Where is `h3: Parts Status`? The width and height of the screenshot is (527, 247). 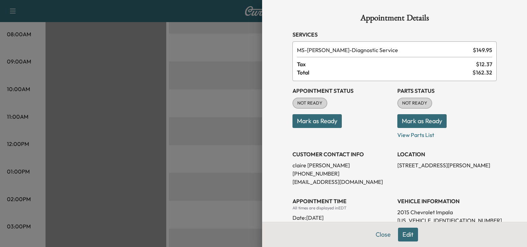 h3: Parts Status is located at coordinates (447, 91).